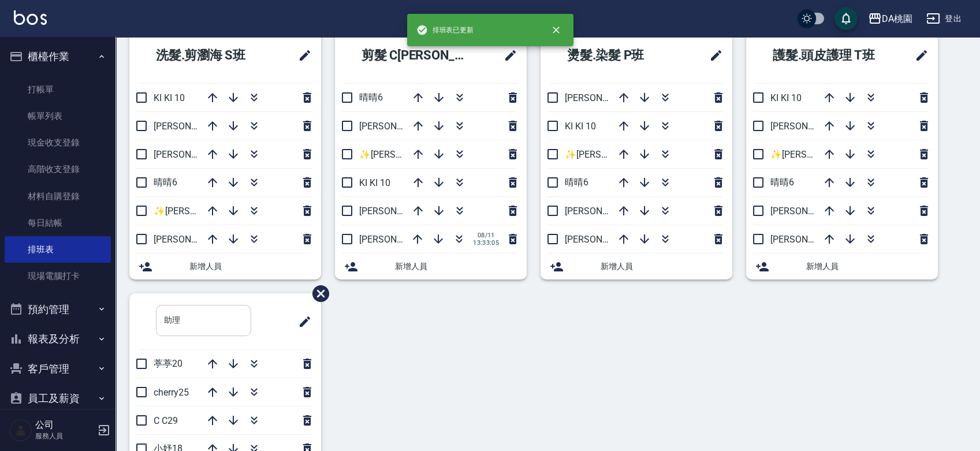 The width and height of the screenshot is (980, 451). Describe the element at coordinates (897, 19) in the screenshot. I see `div: DA桃園` at that location.